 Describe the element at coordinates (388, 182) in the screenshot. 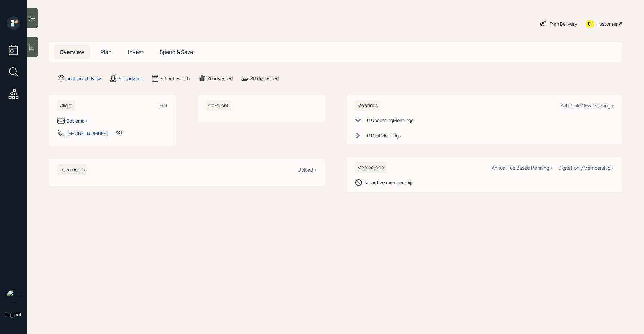

I see `div: No active membership` at that location.